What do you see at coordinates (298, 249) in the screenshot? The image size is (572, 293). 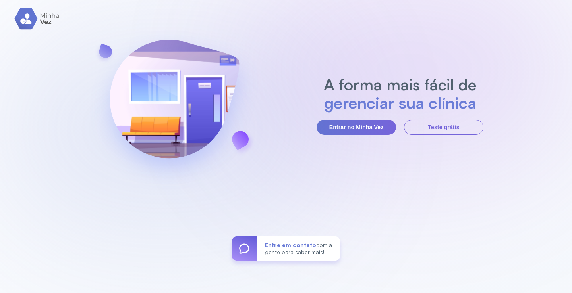 I see `div: com a gente para saber mais!` at bounding box center [298, 249].